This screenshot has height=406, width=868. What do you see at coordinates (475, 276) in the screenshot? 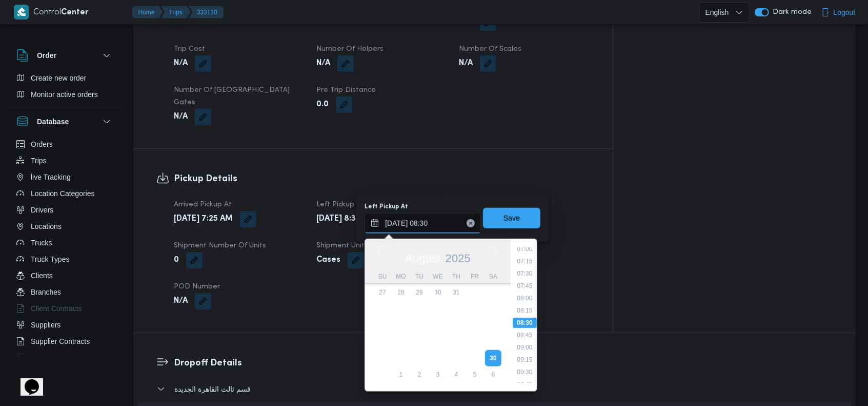
I see `div: Fr` at bounding box center [475, 276].